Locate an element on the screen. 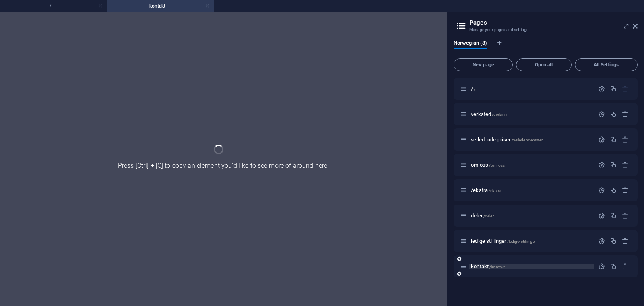  h4: kontakt is located at coordinates (161, 6).